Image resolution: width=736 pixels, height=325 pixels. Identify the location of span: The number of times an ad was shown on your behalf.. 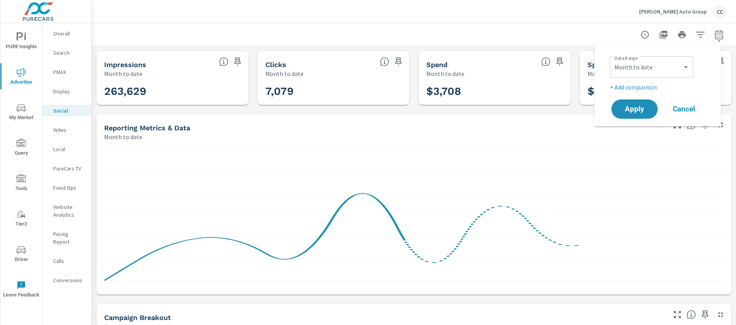
(224, 62).